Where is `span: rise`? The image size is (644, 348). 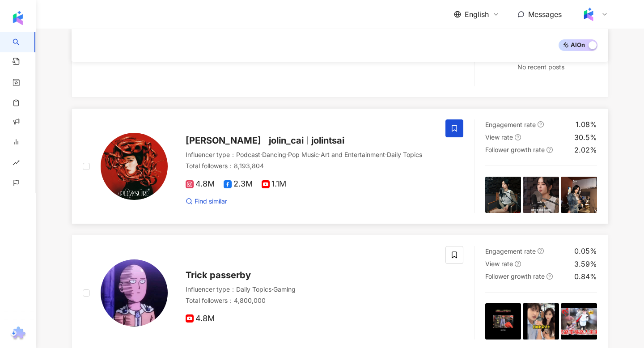
span: rise is located at coordinates (16, 164).